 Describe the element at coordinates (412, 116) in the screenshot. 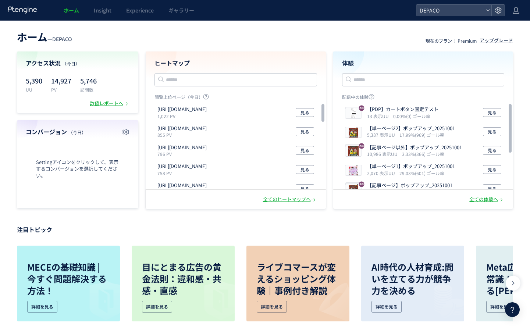

I see `i: 0.00%(0) ゴール率` at that location.